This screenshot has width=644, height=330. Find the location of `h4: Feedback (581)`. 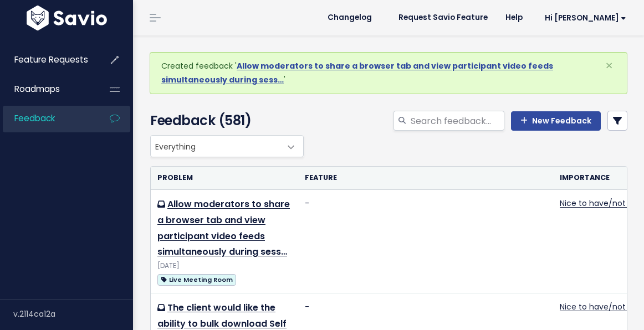

h4: Feedback (581) is located at coordinates (224, 121).